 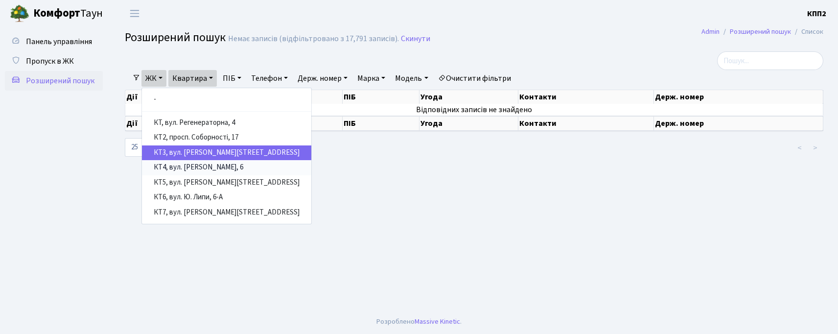 I want to click on b: Комфорт, so click(x=57, y=13).